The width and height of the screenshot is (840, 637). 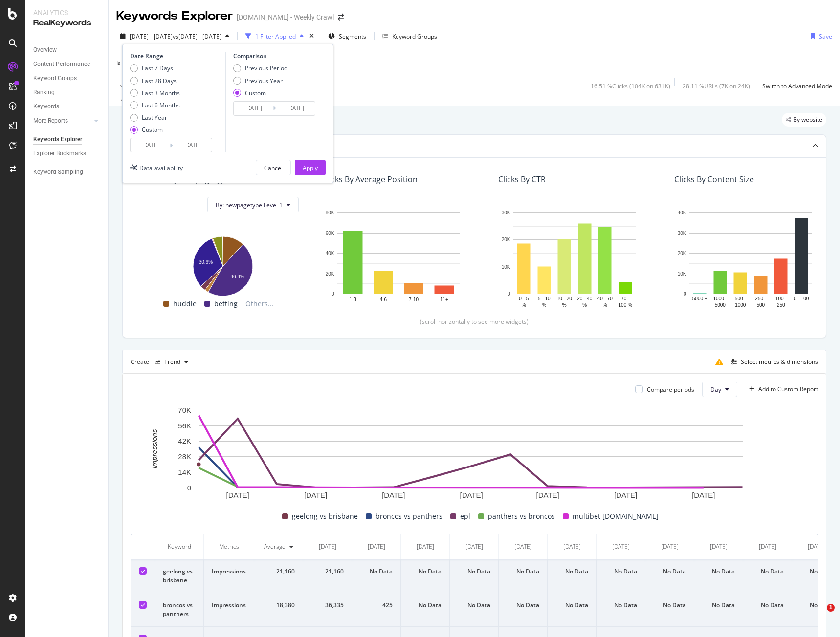 I want to click on span: broncos vs panthers, so click(x=409, y=517).